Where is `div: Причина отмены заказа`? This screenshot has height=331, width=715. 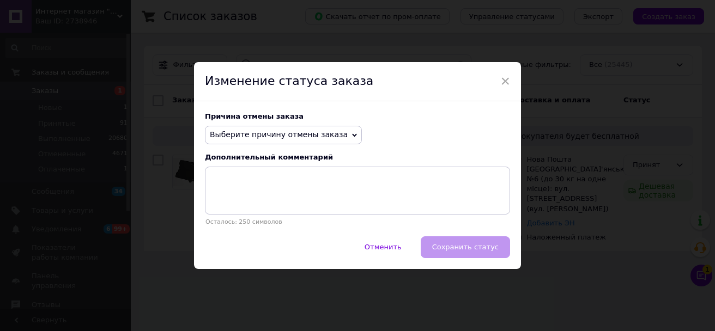
div: Причина отмены заказа is located at coordinates (357, 116).